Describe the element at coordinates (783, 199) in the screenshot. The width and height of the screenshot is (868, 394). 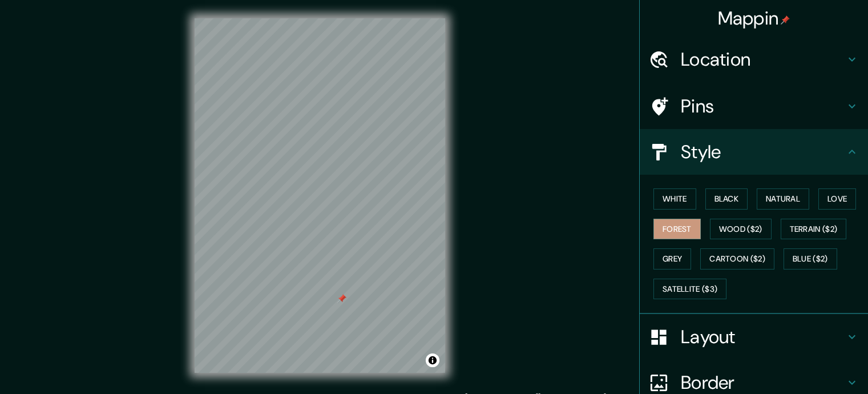
I see `button: Natural` at that location.